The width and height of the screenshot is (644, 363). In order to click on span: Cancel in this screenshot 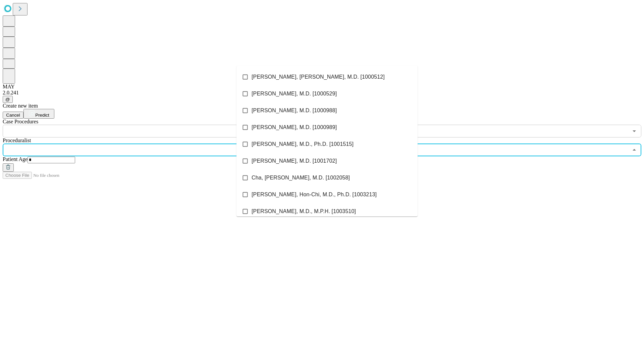, I will do `click(13, 115)`.